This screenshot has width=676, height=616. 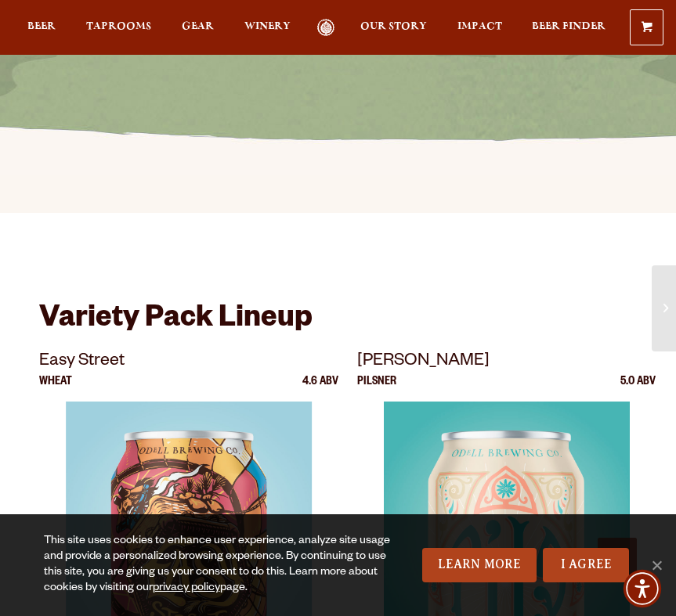 What do you see at coordinates (586, 565) in the screenshot?
I see `a: I Agree` at bounding box center [586, 565].